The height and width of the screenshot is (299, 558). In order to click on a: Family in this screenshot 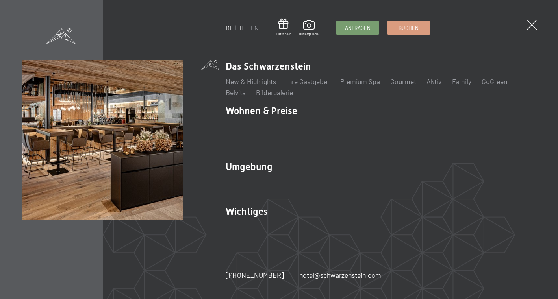, I will do `click(461, 81)`.